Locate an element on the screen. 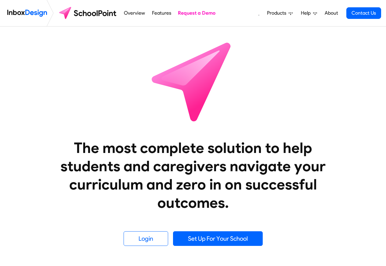 The height and width of the screenshot is (266, 386). a: Contact Us is located at coordinates (364, 13).